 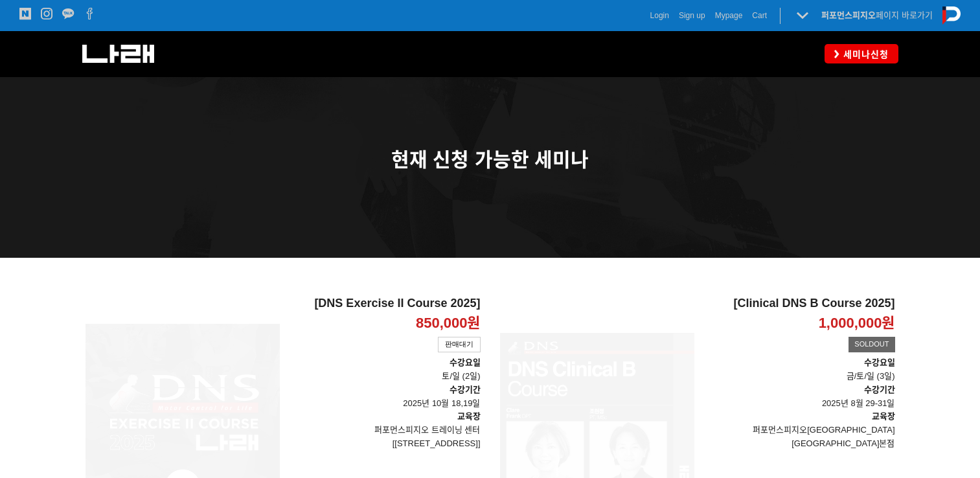 What do you see at coordinates (728, 15) in the screenshot?
I see `a: Mypage` at bounding box center [728, 15].